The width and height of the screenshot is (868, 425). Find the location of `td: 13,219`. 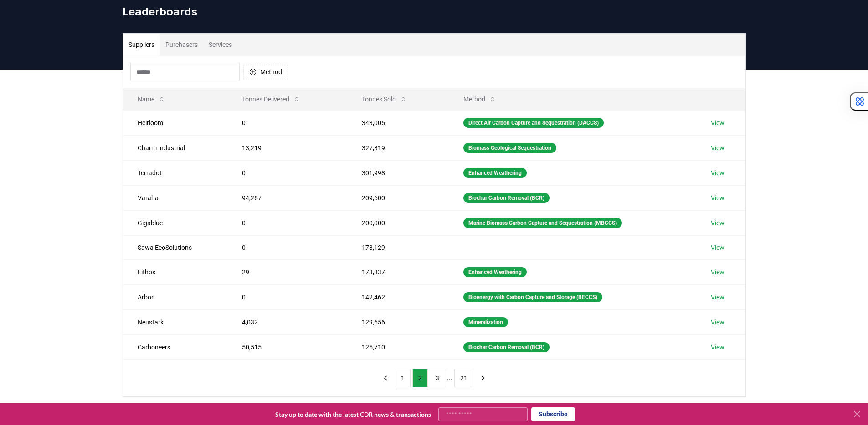

td: 13,219 is located at coordinates (287, 147).